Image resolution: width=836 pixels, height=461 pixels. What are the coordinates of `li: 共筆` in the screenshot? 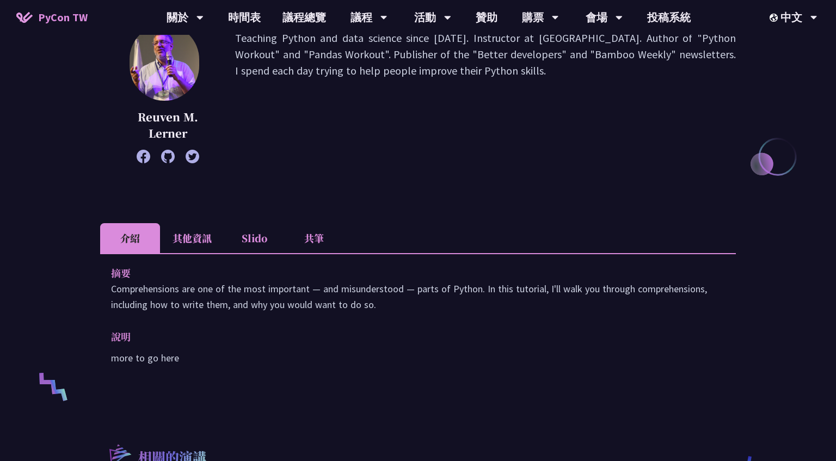 It's located at (314, 238).